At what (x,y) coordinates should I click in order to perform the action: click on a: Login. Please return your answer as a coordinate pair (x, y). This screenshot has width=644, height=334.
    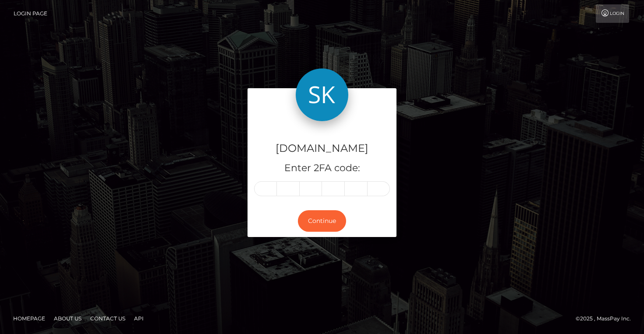
    Looking at the image, I should click on (612, 14).